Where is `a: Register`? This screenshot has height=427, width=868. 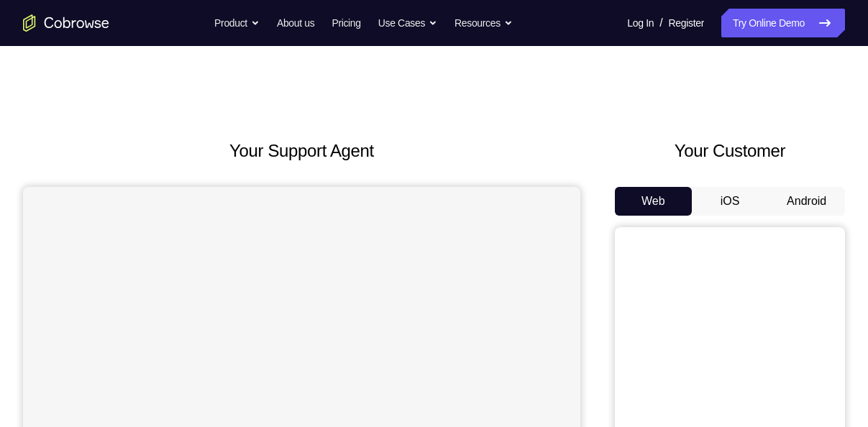
a: Register is located at coordinates (686, 23).